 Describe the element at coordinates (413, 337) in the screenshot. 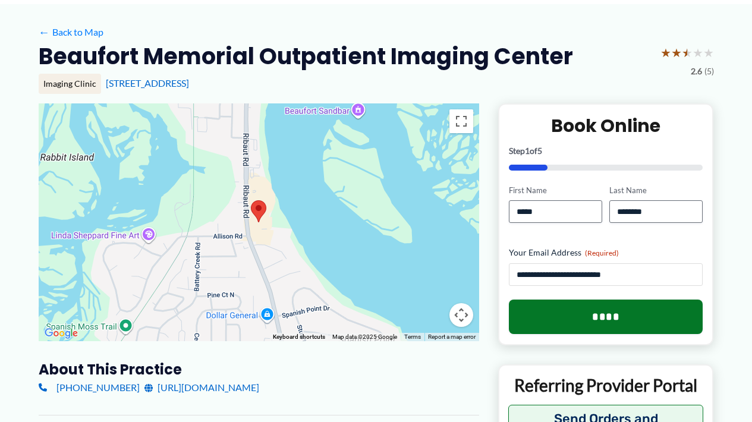

I see `a: Terms (opens in new tab)` at that location.